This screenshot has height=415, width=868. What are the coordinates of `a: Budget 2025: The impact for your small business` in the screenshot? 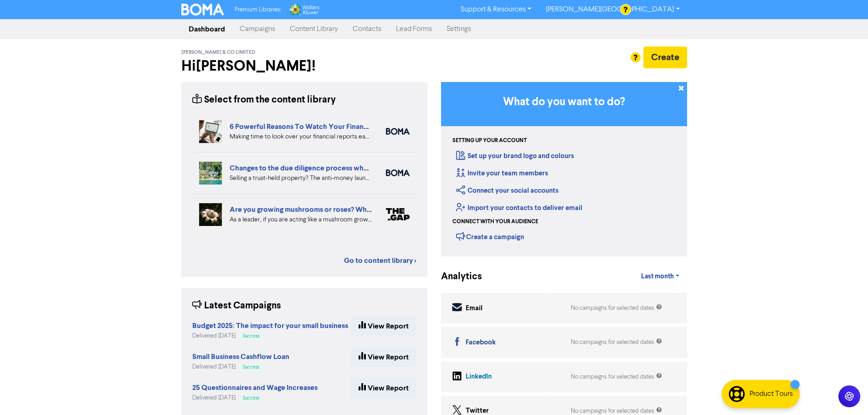 It's located at (270, 326).